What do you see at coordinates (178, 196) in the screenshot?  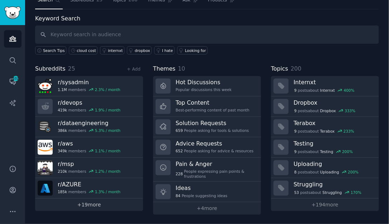 I see `span: 84` at bounding box center [178, 196].